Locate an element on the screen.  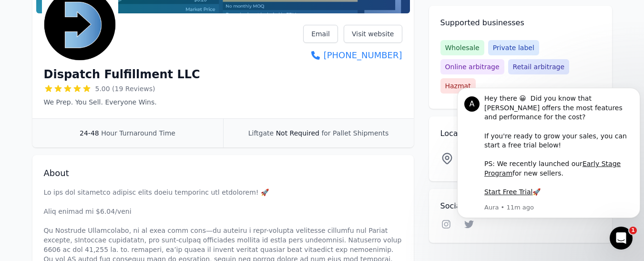
a: Early Stage Program is located at coordinates (99, 86).